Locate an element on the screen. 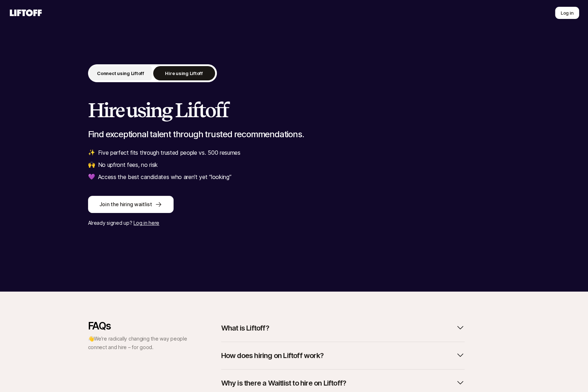 The image size is (588, 392). p: Find exceptional talent through trusted recommendations. is located at coordinates (294, 134).